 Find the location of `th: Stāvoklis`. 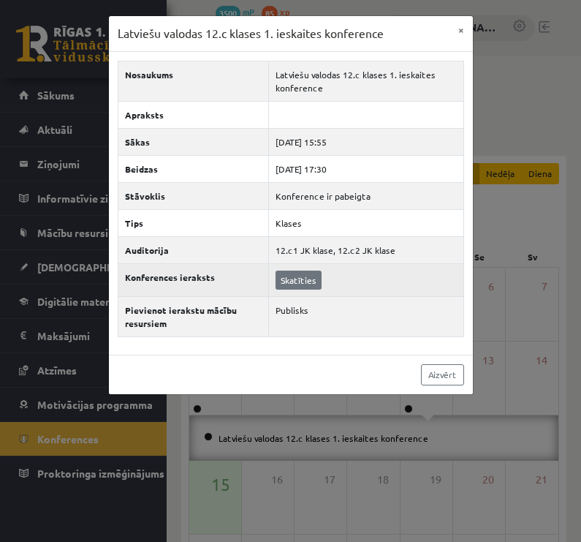

th: Stāvoklis is located at coordinates (193, 195).